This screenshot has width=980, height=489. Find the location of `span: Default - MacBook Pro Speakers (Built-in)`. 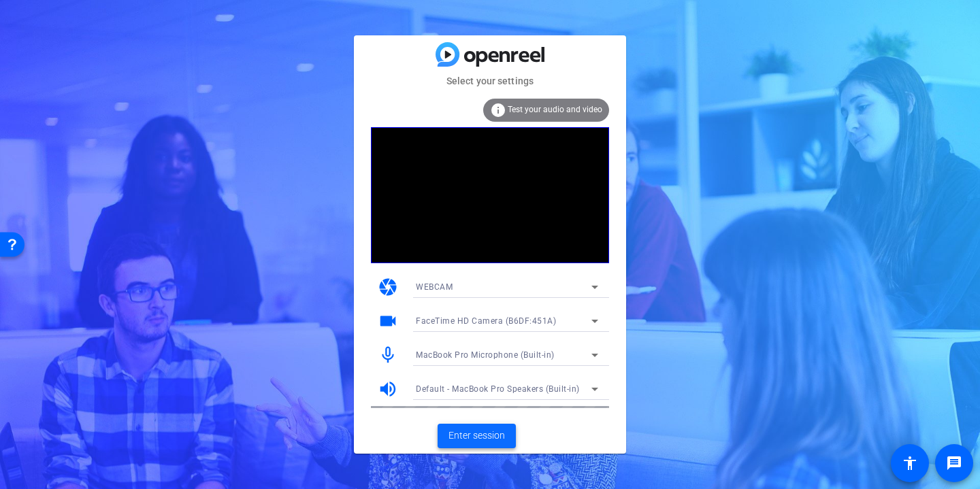

span: Default - MacBook Pro Speakers (Built-in) is located at coordinates (497, 389).